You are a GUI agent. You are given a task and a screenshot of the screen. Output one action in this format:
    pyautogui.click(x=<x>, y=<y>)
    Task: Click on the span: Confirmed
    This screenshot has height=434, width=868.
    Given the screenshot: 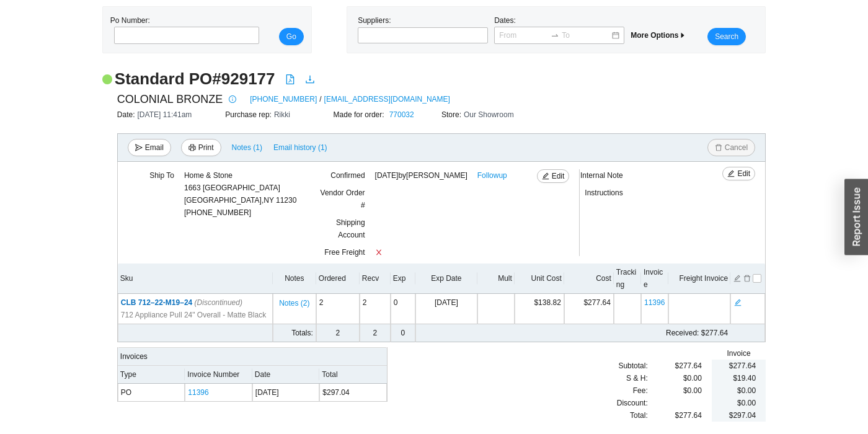 What is the action you would take?
    pyautogui.click(x=347, y=176)
    